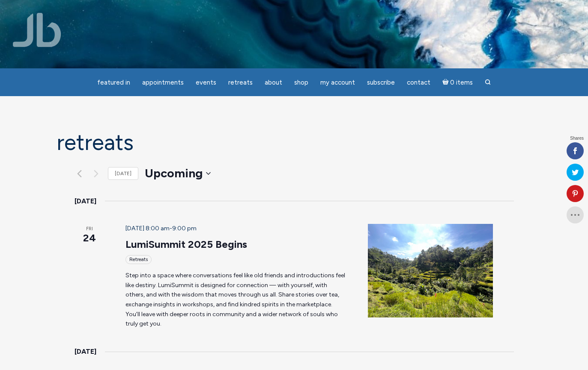 The height and width of the screenshot is (370, 588). I want to click on a: Cart0 items, so click(458, 83).